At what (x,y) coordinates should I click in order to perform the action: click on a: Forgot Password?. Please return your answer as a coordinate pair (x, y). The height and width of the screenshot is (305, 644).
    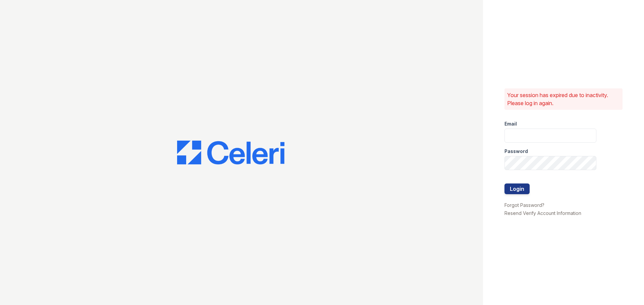
    Looking at the image, I should click on (524, 205).